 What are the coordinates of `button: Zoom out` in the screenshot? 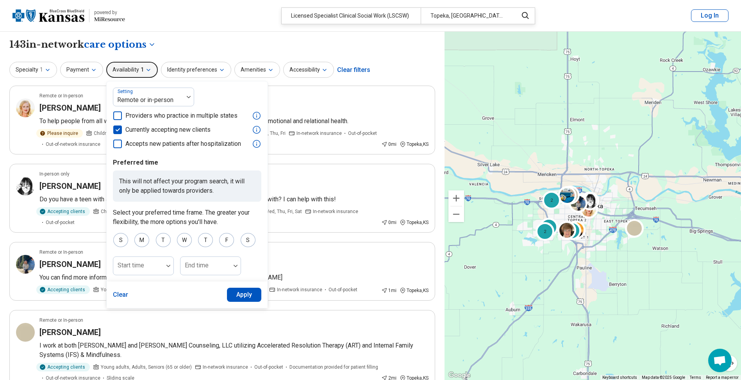 It's located at (456, 214).